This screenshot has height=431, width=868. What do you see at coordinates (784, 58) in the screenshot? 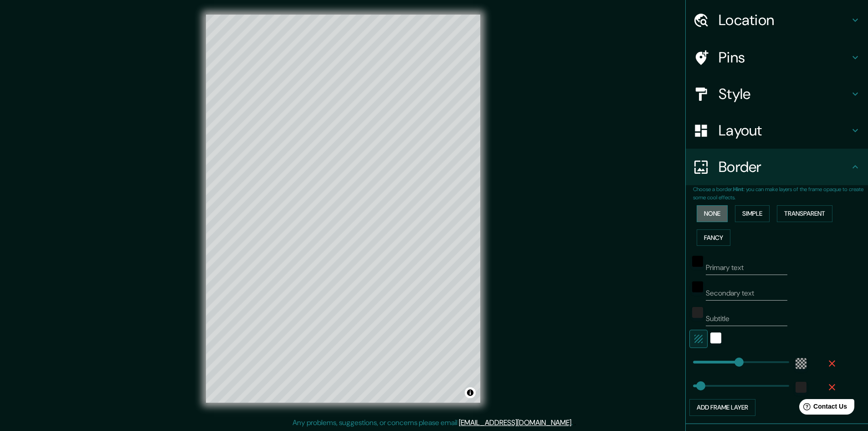
I see `h4: Pins` at bounding box center [784, 58].